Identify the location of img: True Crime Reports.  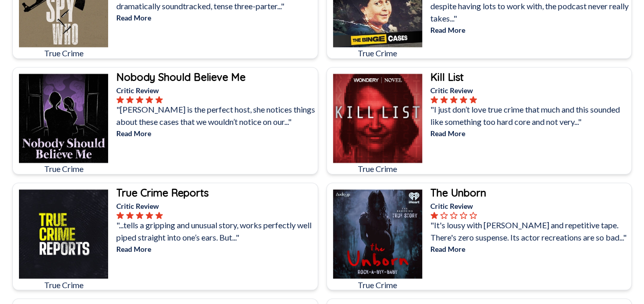
(64, 234).